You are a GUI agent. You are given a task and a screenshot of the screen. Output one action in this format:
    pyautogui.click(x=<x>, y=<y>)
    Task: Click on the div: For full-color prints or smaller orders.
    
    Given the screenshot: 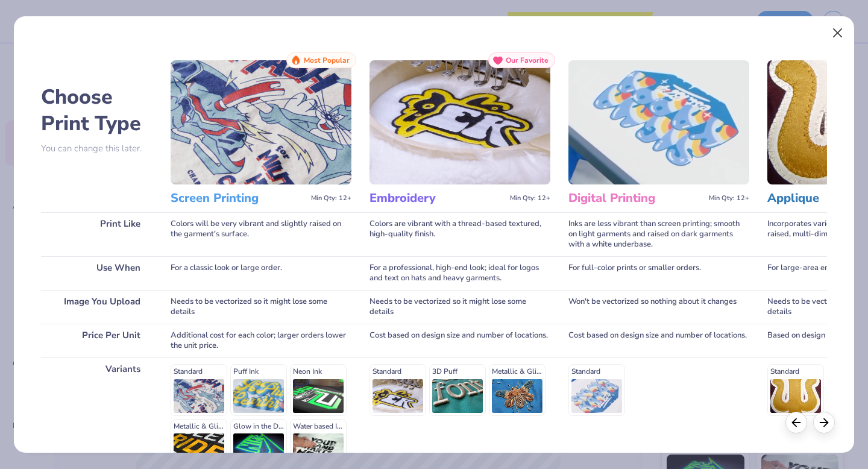 What is the action you would take?
    pyautogui.click(x=659, y=273)
    